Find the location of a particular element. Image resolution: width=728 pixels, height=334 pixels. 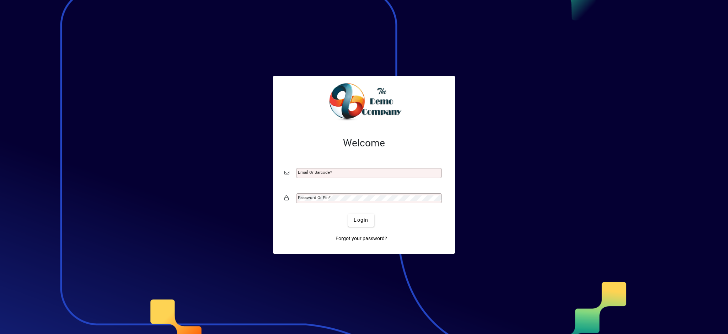

mat-label: Password or Pin is located at coordinates (313, 198).